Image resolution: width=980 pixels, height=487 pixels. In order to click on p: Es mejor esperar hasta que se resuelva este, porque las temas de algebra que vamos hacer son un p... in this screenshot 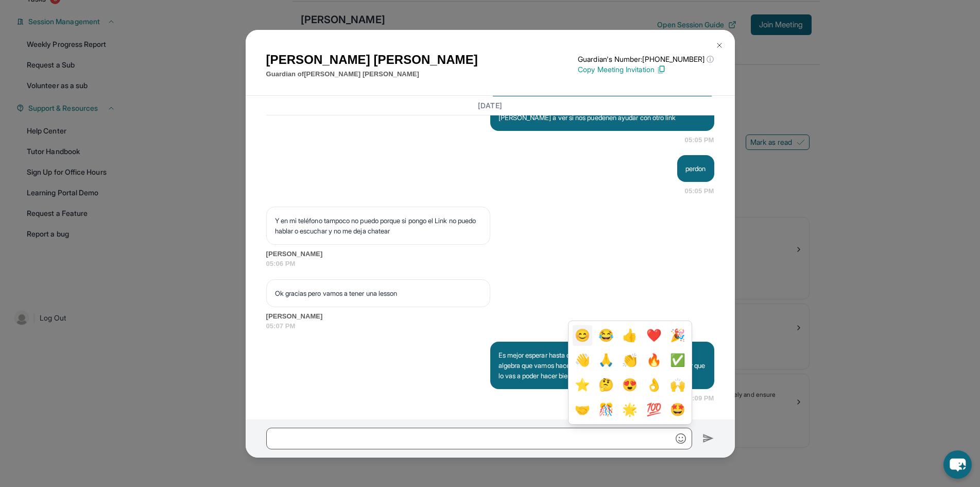, I will do `click(602, 365)`.